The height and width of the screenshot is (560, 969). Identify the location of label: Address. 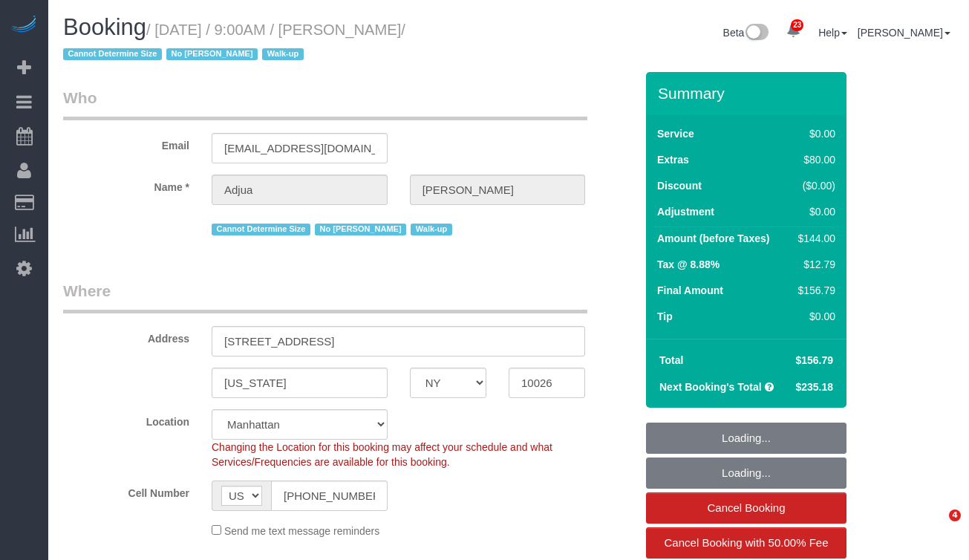
(126, 336).